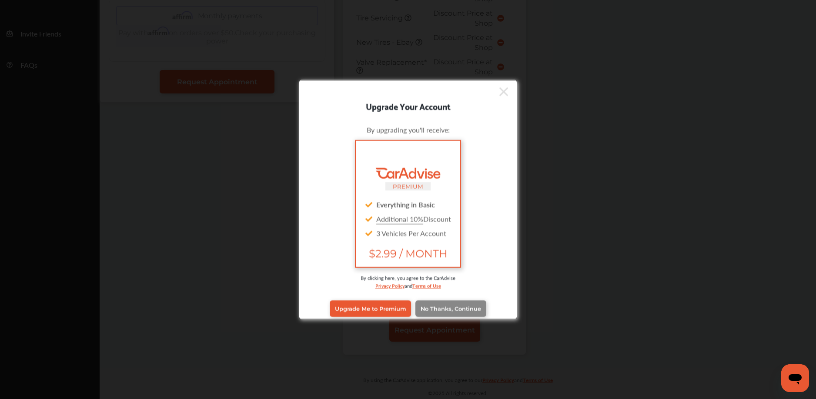 The image size is (816, 399). What do you see at coordinates (400, 219) in the screenshot?
I see `u: Additional 10%` at bounding box center [400, 219].